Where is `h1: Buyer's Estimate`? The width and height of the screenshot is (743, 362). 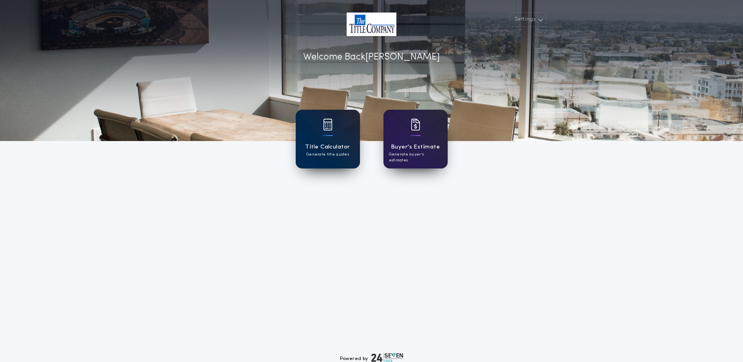
h1: Buyer's Estimate is located at coordinates (415, 147).